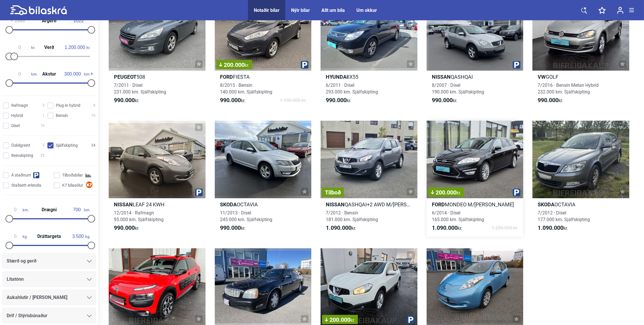  What do you see at coordinates (620, 10) in the screenshot?
I see `img: user-login.svg` at bounding box center [620, 10].